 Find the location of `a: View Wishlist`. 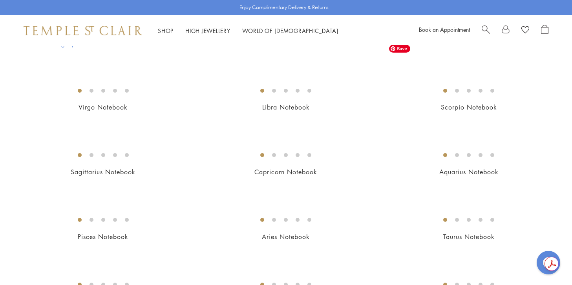

a: View Wishlist is located at coordinates (525, 31).